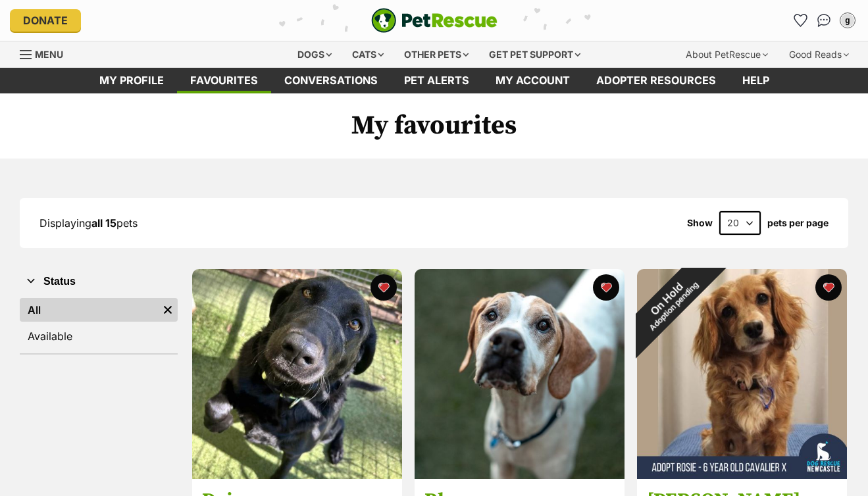 Image resolution: width=868 pixels, height=496 pixels. I want to click on a: Help, so click(755, 80).